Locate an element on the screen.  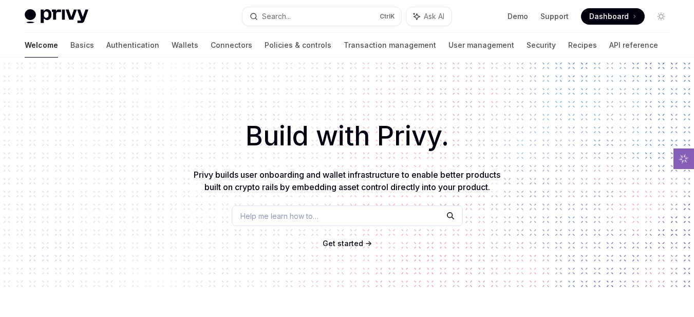
div: Search... is located at coordinates (277, 16).